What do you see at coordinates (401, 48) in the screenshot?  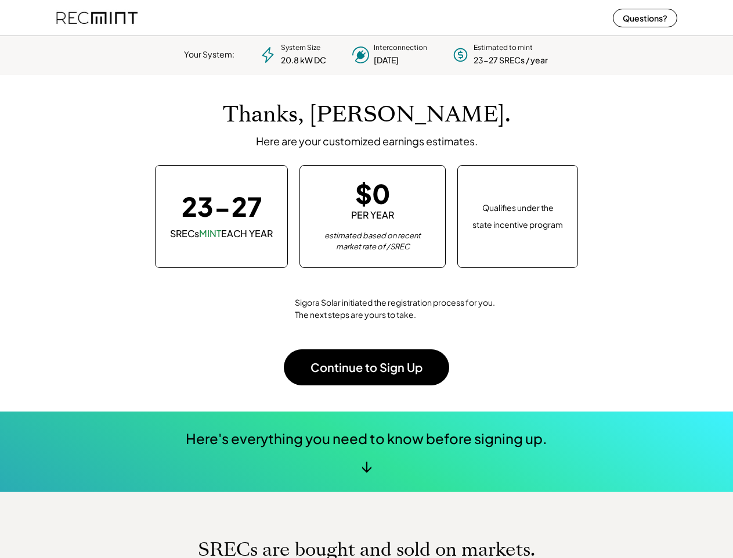 I see `div: Interconnection` at bounding box center [401, 48].